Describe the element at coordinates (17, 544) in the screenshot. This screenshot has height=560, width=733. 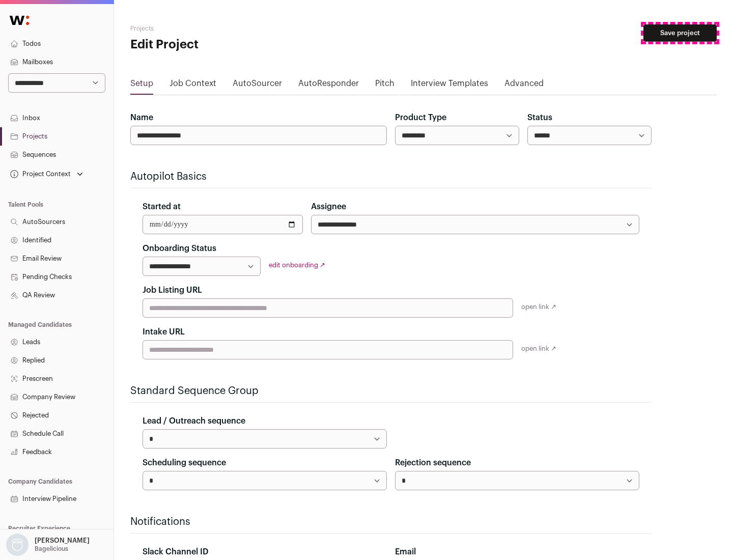
I see `img: nopic.png` at that location.